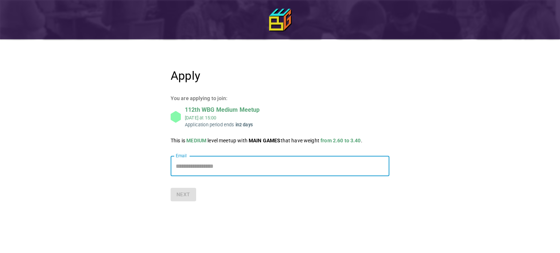 The height and width of the screenshot is (253, 560). Describe the element at coordinates (244, 125) in the screenshot. I see `b: in 2 days` at that location.